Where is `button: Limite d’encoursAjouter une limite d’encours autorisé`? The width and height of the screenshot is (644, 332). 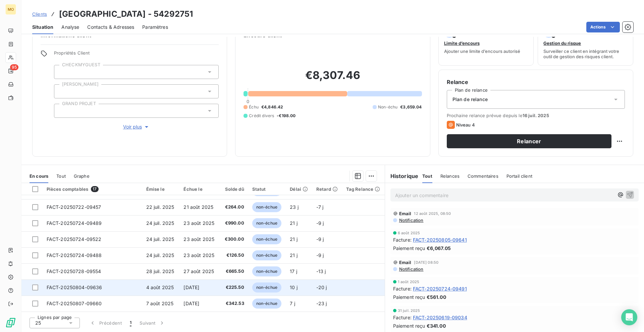
button: Limite d’encoursAjouter une limite d’encours autorisé is located at coordinates (486, 44).